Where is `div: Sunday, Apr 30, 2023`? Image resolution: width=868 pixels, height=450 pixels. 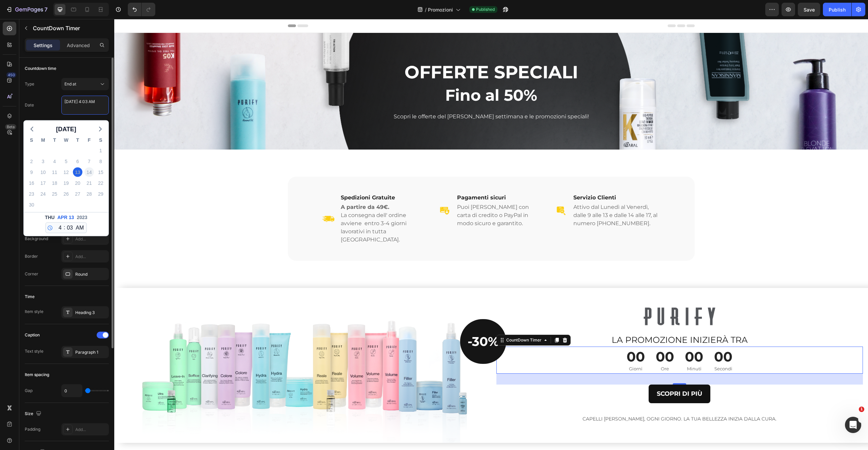
div: Sunday, Apr 30, 2023 is located at coordinates (32, 205).